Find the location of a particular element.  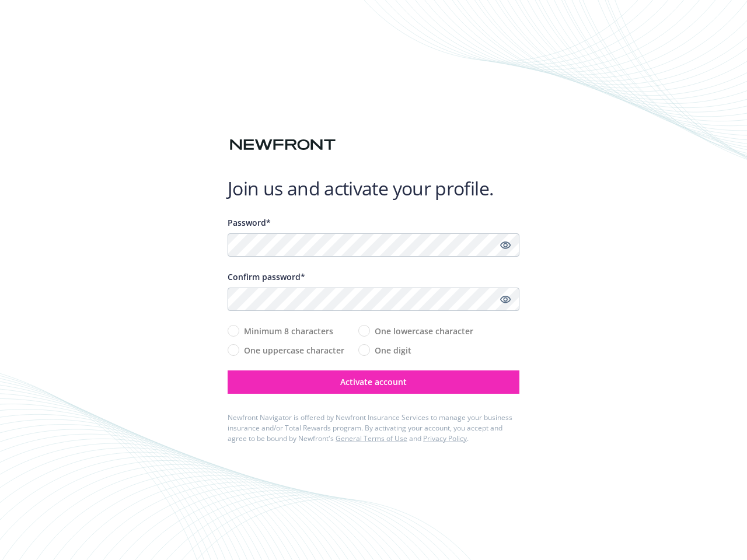

h1: Join us and activate your profile. is located at coordinates (374, 188).